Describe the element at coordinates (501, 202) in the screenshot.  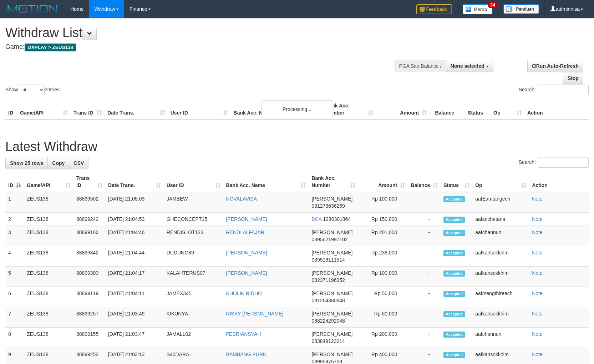
I see `td: aafEamtangech` at that location.